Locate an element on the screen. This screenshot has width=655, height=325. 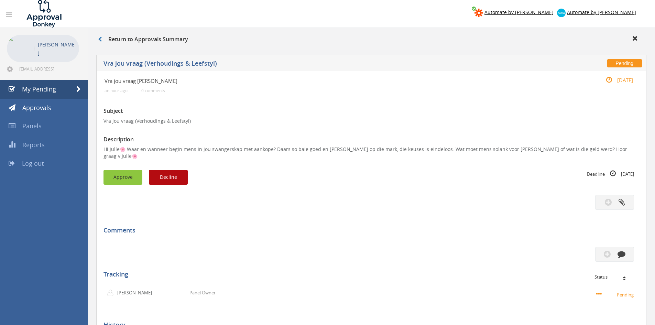
h3: Subject is located at coordinates (371, 111).